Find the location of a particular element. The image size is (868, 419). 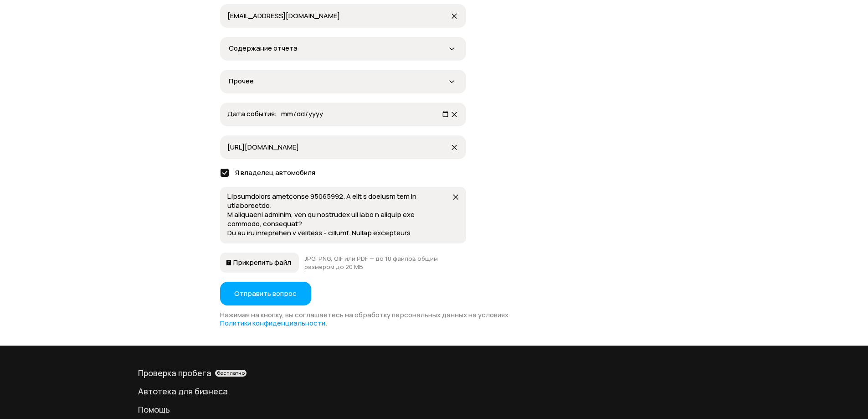

button: Отправить вопрос is located at coordinates (266, 293).